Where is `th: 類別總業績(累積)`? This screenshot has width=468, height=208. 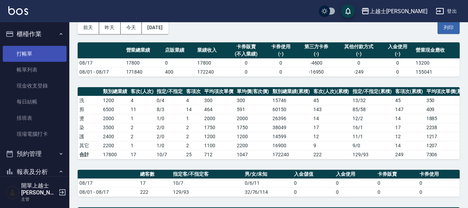 th: 類別總業績(累積) is located at coordinates (291, 92).